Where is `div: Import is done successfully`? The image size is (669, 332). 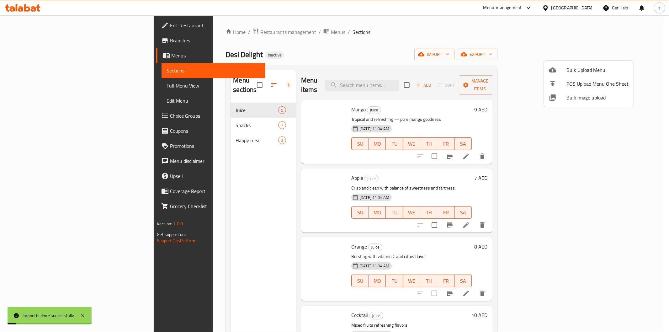
div: Import is done successfully is located at coordinates (48, 315).